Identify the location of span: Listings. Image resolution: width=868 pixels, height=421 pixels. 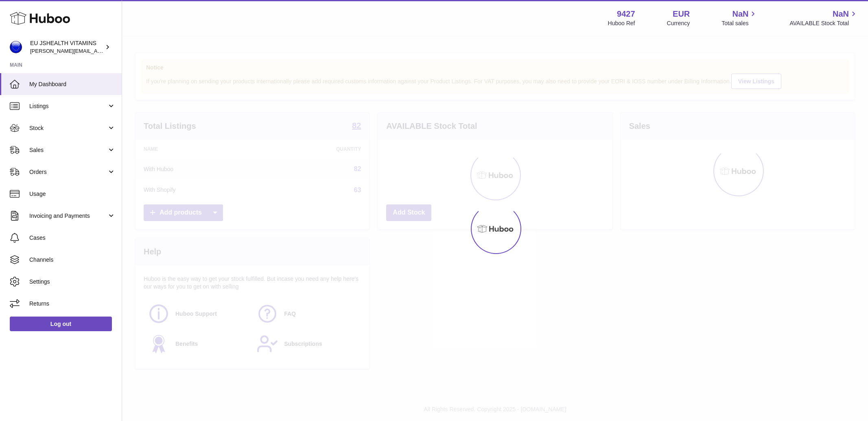
(68, 106).